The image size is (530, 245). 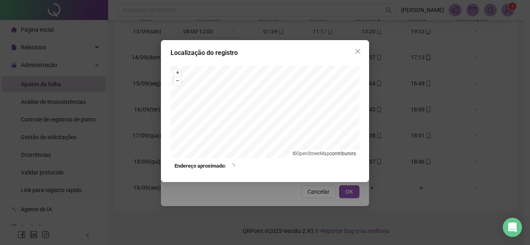 What do you see at coordinates (358, 51) in the screenshot?
I see `button: Close` at bounding box center [358, 51].